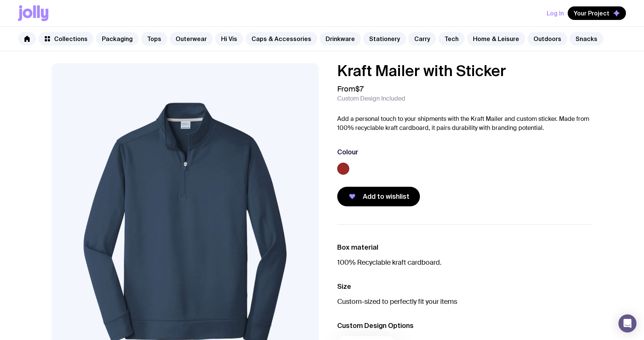 This screenshot has height=340, width=644. I want to click on a: Tech, so click(451, 39).